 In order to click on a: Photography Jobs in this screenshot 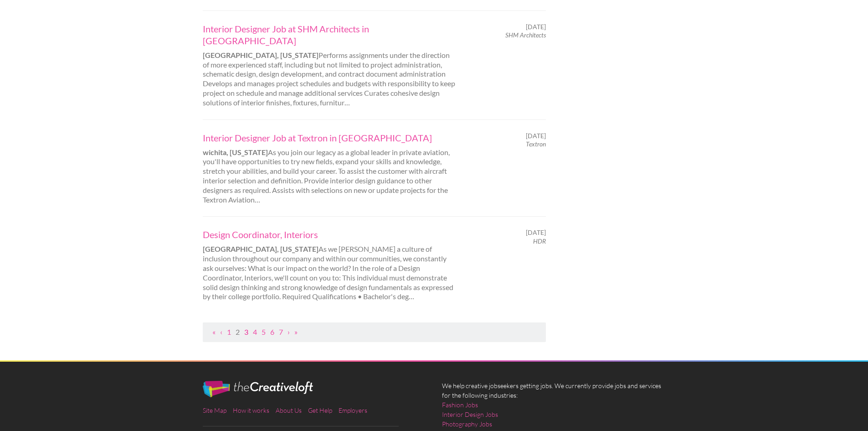, I will do `click(467, 423)`.